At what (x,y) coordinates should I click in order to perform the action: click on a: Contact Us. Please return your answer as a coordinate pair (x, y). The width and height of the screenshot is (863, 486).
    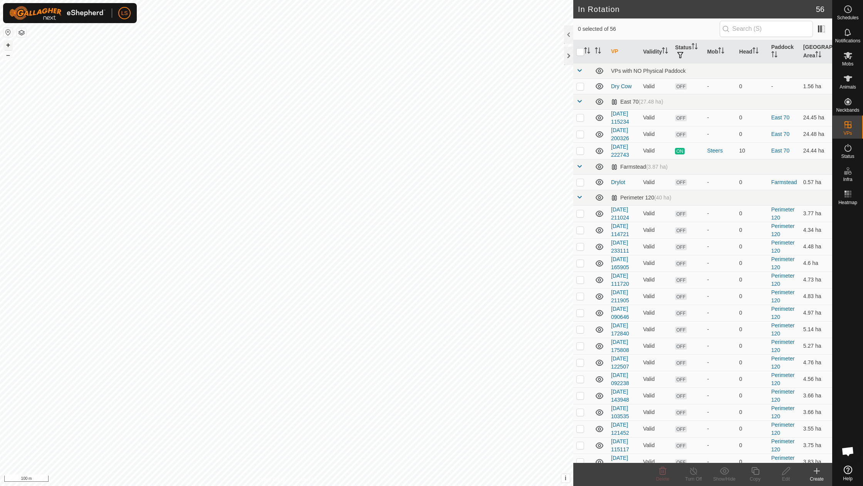
    Looking at the image, I should click on (305, 480).